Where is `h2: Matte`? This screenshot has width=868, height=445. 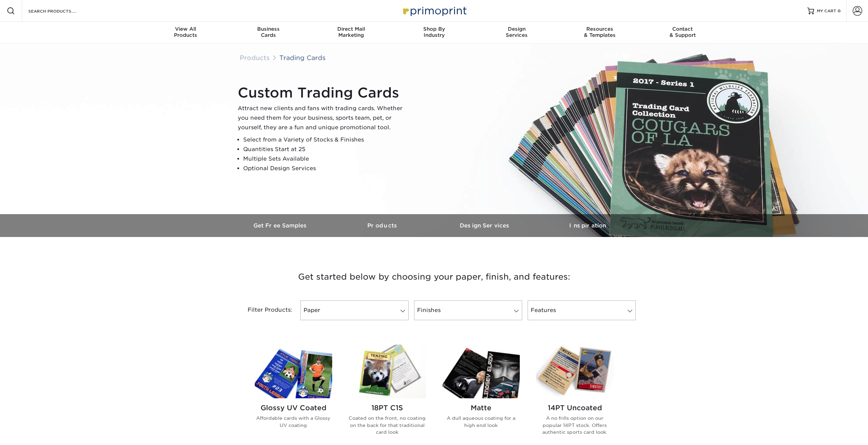 h2: Matte is located at coordinates (481, 408).